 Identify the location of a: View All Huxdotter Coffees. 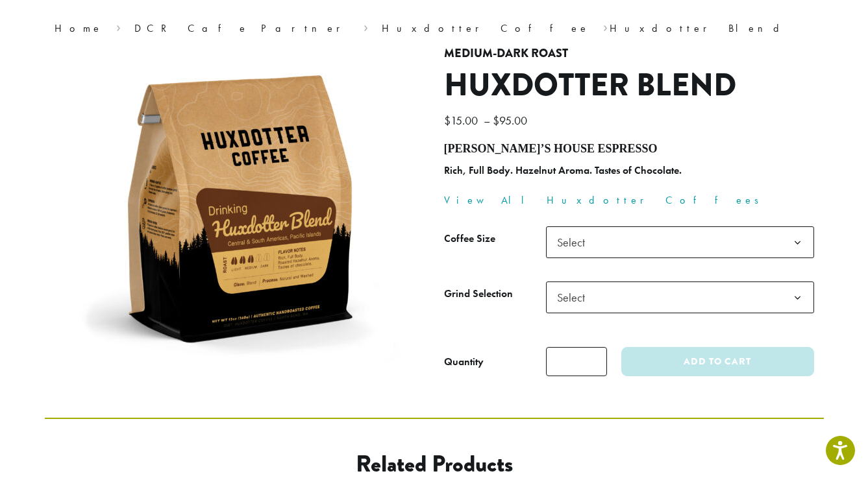
(606, 199).